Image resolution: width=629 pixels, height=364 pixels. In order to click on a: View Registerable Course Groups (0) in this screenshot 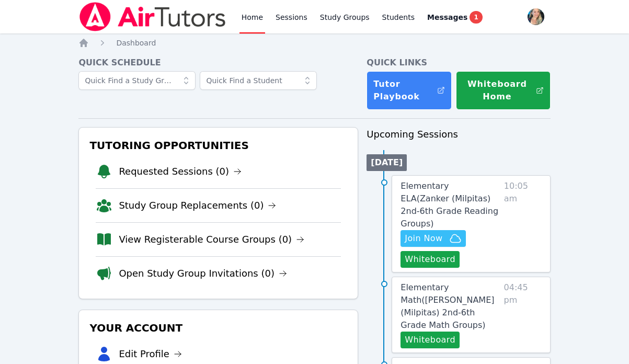, I will do `click(211, 239)`.